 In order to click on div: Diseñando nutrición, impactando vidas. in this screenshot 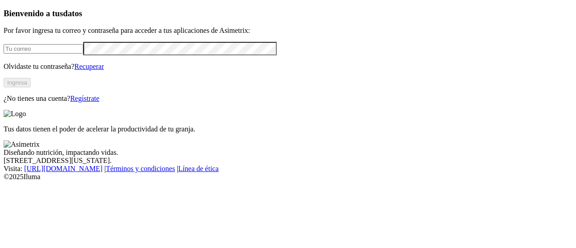, I will do `click(288, 152)`.